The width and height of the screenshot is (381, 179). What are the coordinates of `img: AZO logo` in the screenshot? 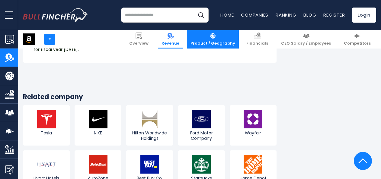 It's located at (98, 164).